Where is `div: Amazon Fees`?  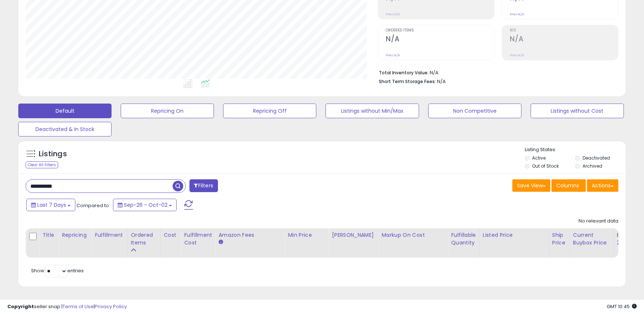
div: Amazon Fees is located at coordinates (250, 235).